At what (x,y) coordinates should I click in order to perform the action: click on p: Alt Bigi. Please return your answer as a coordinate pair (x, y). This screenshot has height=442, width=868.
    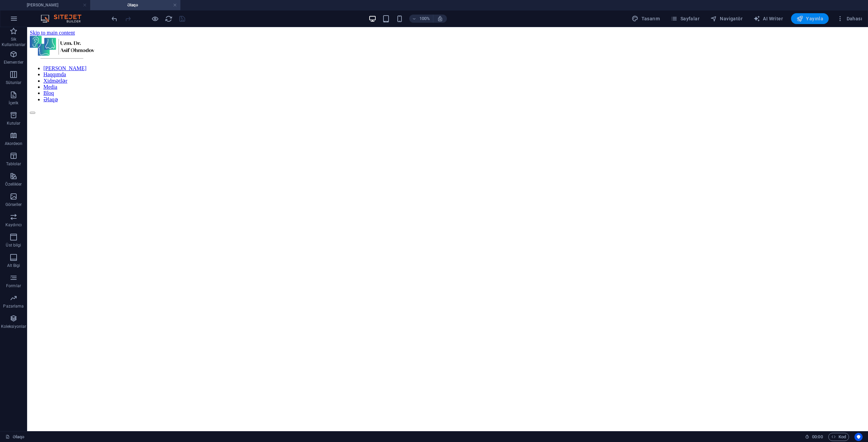
    Looking at the image, I should click on (13, 265).